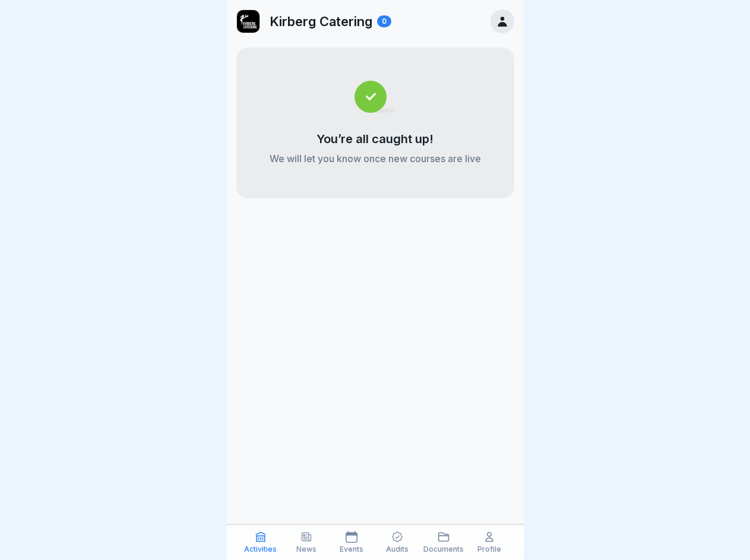 The image size is (750, 560). I want to click on p: Kirberg Catering, so click(321, 21).